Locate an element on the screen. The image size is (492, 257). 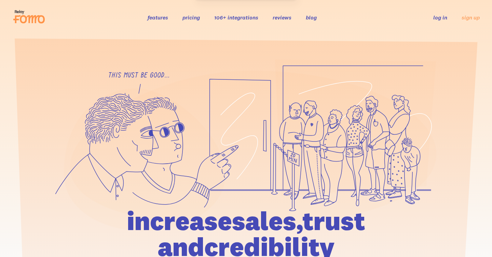
a: 106+ integrations is located at coordinates (236, 17).